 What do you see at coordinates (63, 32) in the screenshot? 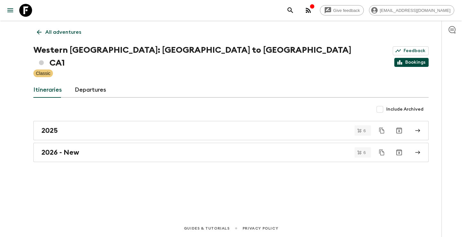
I see `p: All adventures` at bounding box center [63, 32].